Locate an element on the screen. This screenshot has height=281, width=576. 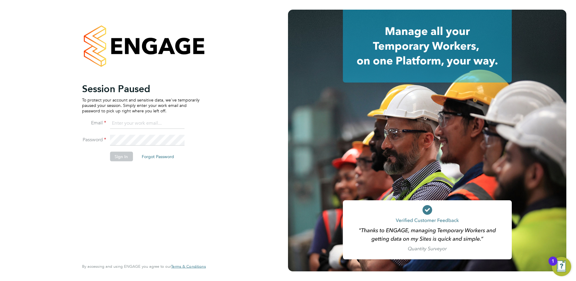
label: Password is located at coordinates (94, 140).